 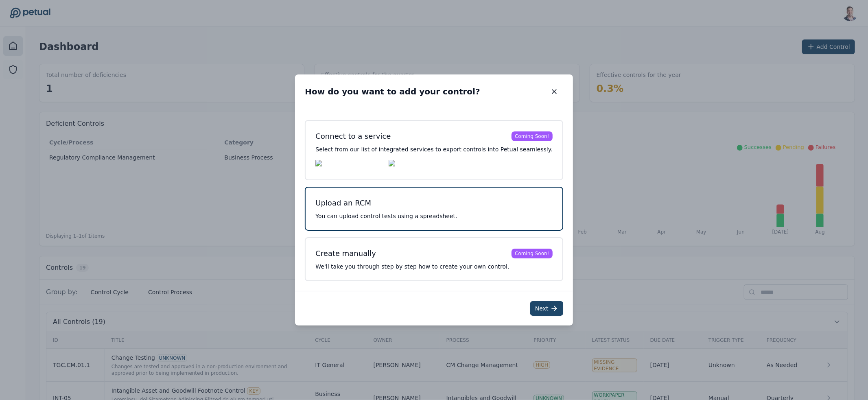 I want to click on p: We'll take you through step by step how to create your own control., so click(x=434, y=267).